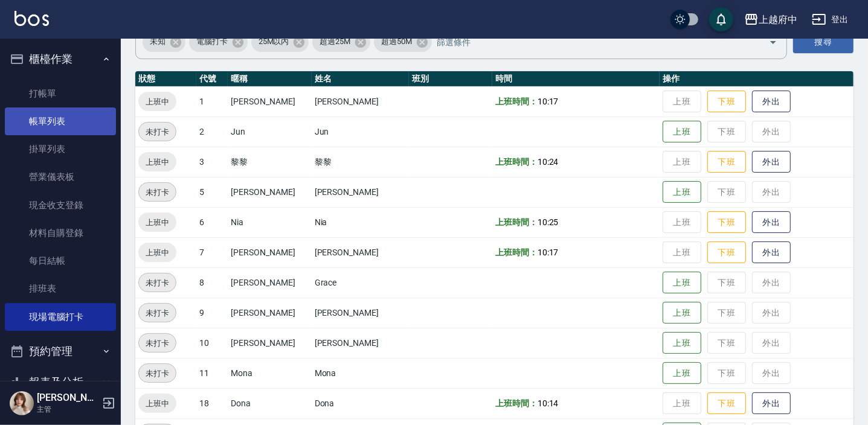 The image size is (868, 425). What do you see at coordinates (61, 177) in the screenshot?
I see `a: 營業儀表板` at bounding box center [61, 177].